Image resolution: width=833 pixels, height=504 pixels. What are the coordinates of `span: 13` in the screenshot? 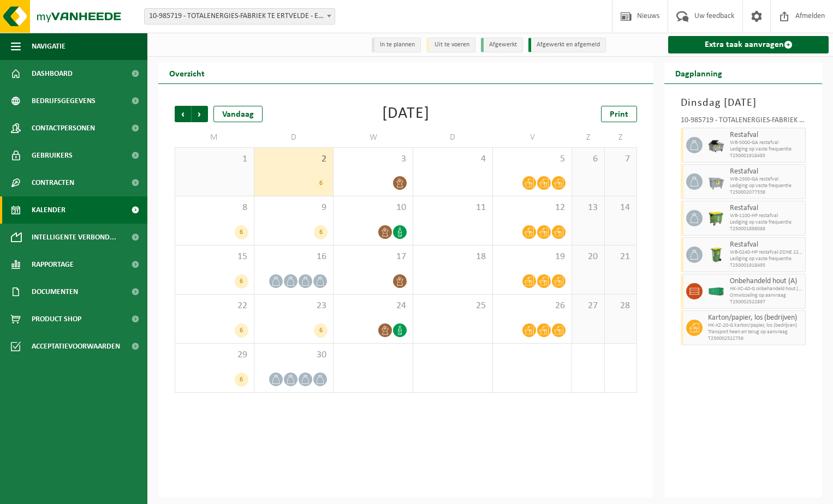 It's located at (588, 208).